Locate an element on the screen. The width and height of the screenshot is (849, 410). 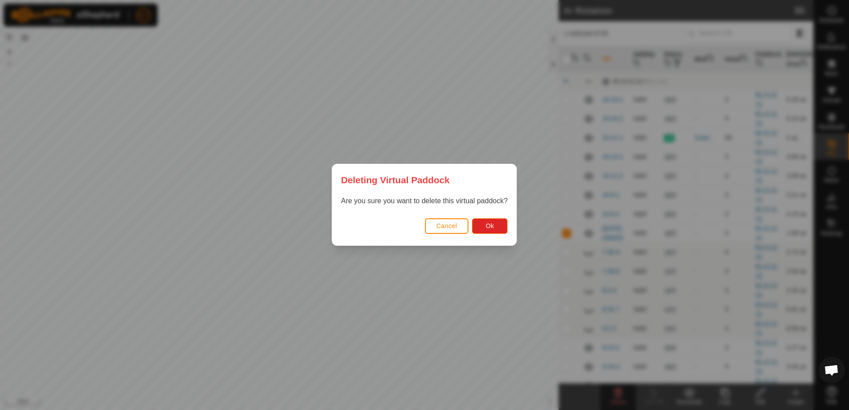
button: Cancel is located at coordinates (447, 226).